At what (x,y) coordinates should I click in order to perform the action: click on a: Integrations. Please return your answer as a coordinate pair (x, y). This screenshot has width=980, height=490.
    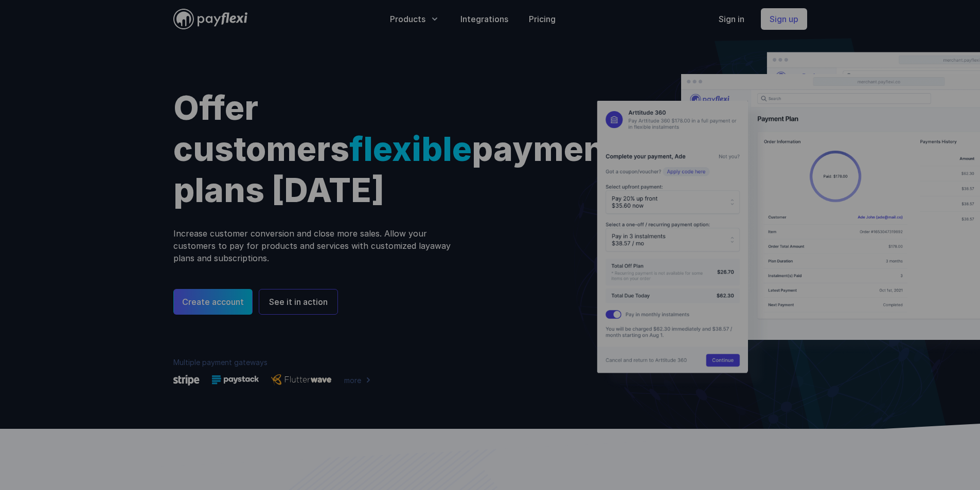
    Looking at the image, I should click on (484, 19).